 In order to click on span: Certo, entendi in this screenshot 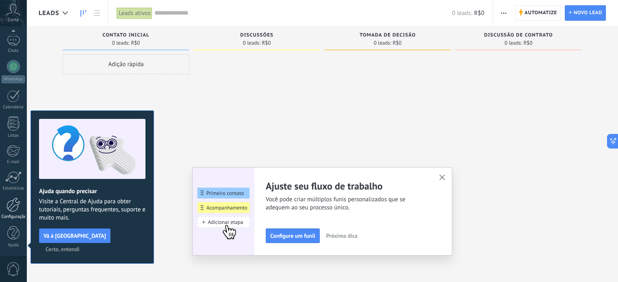, I will do `click(63, 249)`.